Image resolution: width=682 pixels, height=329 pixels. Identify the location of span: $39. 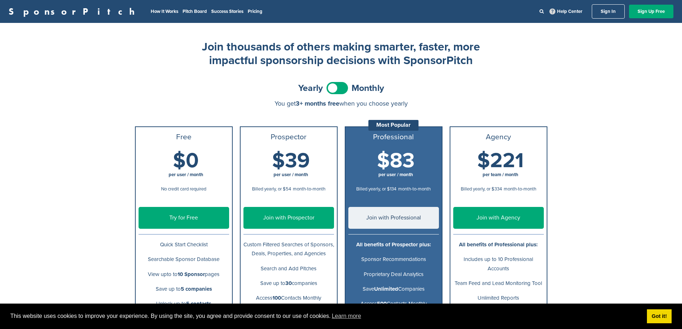
(291, 161).